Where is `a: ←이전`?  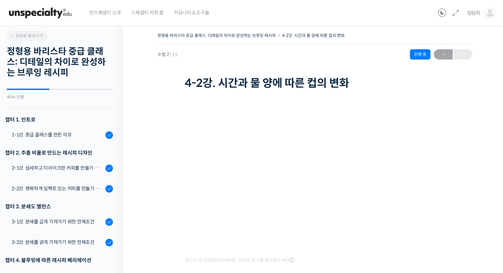
a: ←이전 is located at coordinates (443, 54).